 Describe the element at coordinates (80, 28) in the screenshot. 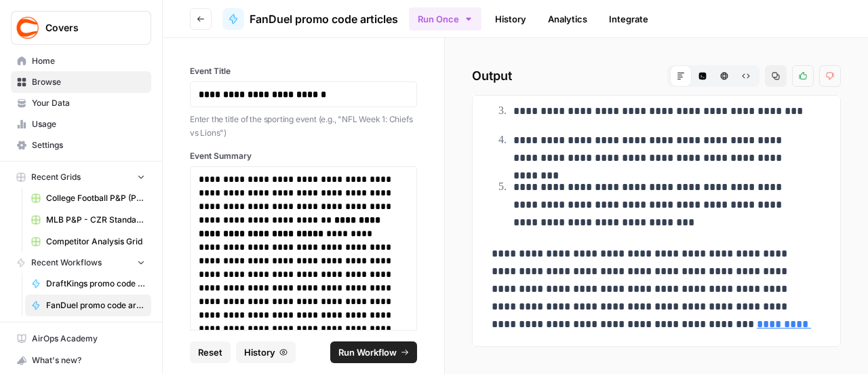

I see `button: Workspace: Covers` at that location.